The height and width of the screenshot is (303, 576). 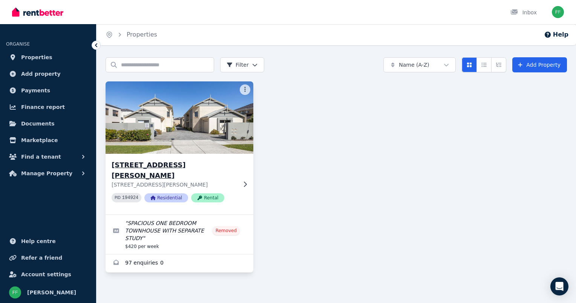 I want to click on div: View options, so click(x=484, y=65).